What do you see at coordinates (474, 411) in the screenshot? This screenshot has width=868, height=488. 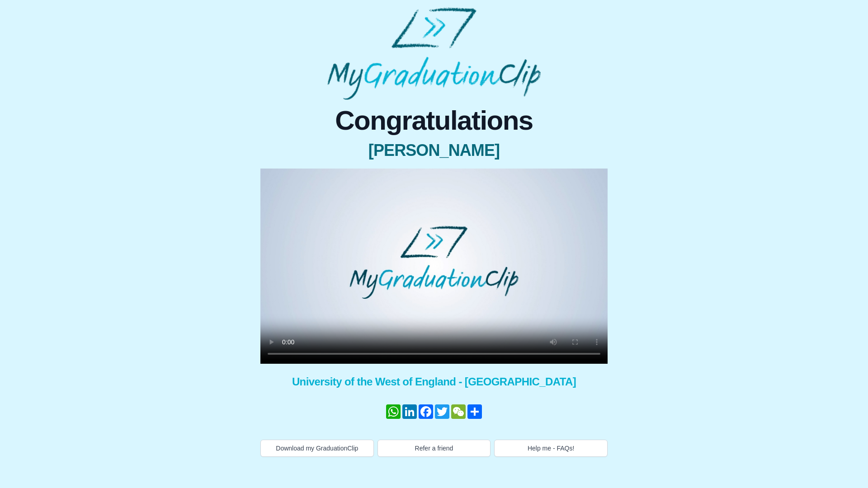 I see `a: Share` at bounding box center [474, 411].